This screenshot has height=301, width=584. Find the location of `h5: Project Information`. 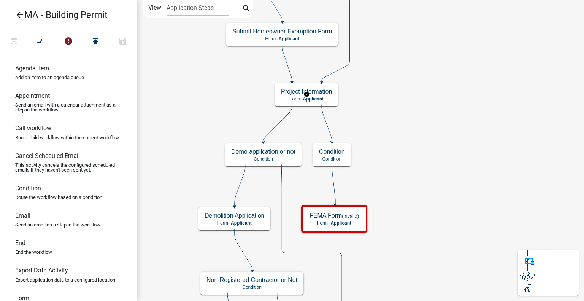

h5: Project Information is located at coordinates (307, 91).